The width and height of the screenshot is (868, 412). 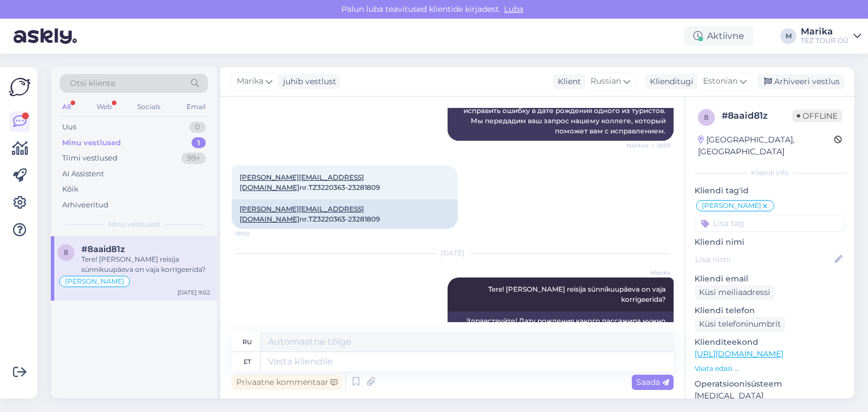 What do you see at coordinates (817, 116) in the screenshot?
I see `span: Offline` at bounding box center [817, 116].